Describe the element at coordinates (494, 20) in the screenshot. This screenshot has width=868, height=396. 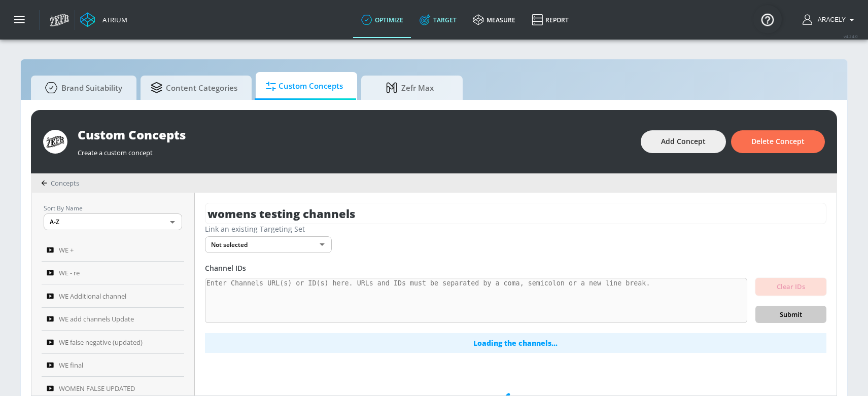
I see `a: measure` at that location.